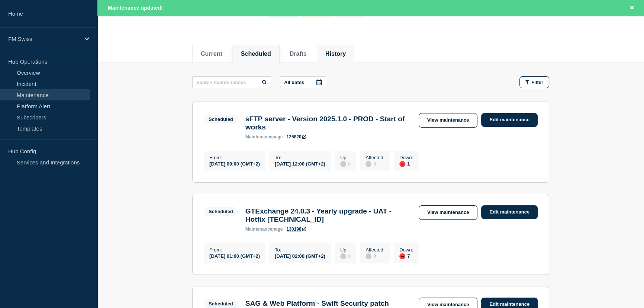 The width and height of the screenshot is (644, 308). Describe the element at coordinates (329, 123) in the screenshot. I see `h3: sFTP server - Version 2025.1.0 - PROD - Start of works` at that location.